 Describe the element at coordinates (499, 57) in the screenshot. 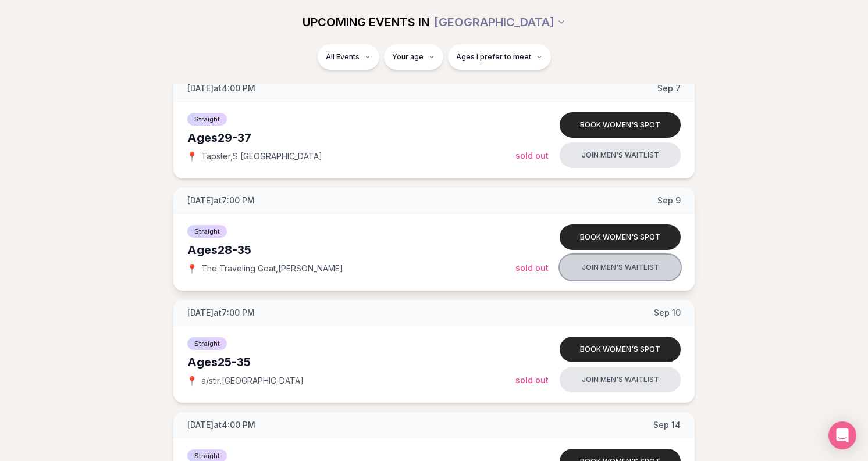

I see `button: Ages I prefer to meet` at that location.